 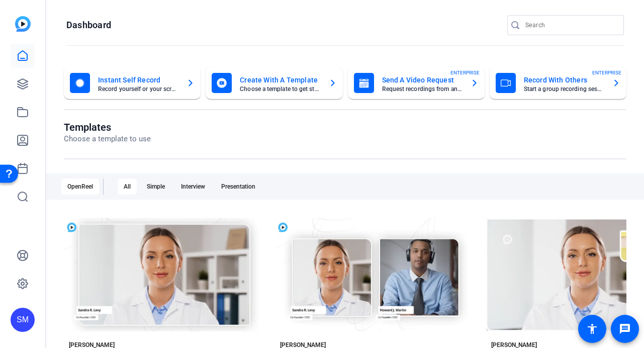 What do you see at coordinates (23, 23) in the screenshot?
I see `img: blue-gradient.svg` at bounding box center [23, 23].